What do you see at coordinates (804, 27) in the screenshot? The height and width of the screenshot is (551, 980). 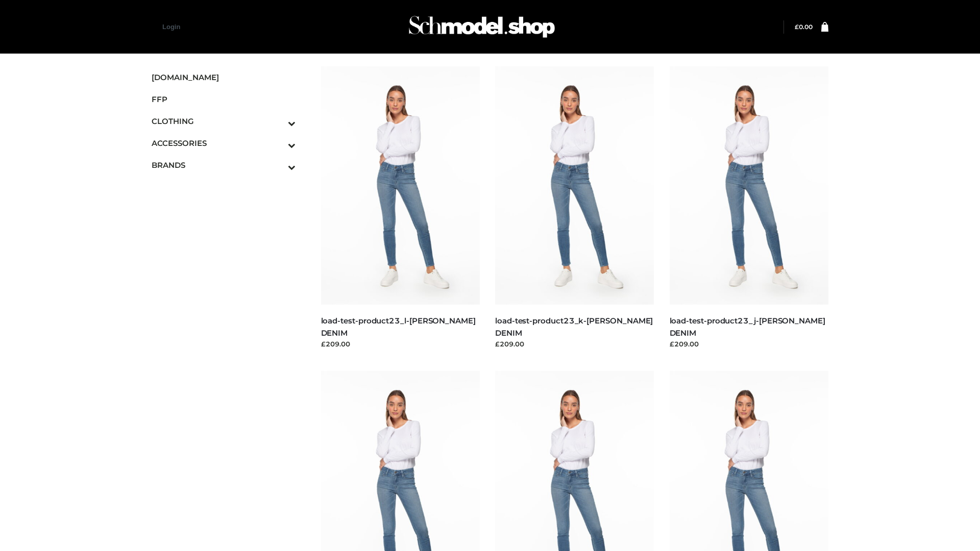 I see `bdi: 0.00` at bounding box center [804, 27].